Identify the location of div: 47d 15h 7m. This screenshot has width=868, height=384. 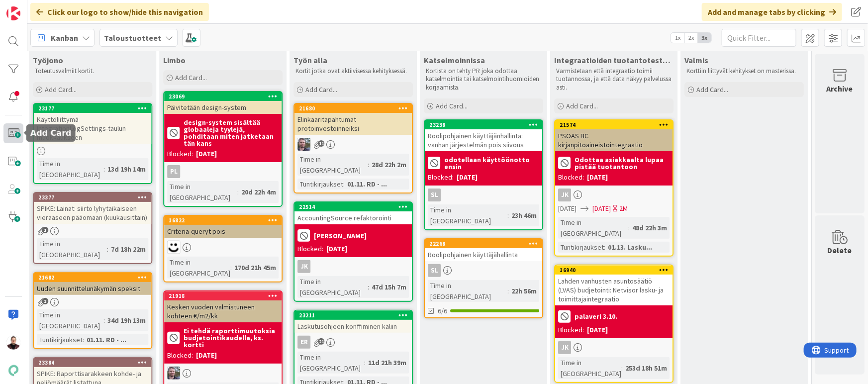
(389, 287).